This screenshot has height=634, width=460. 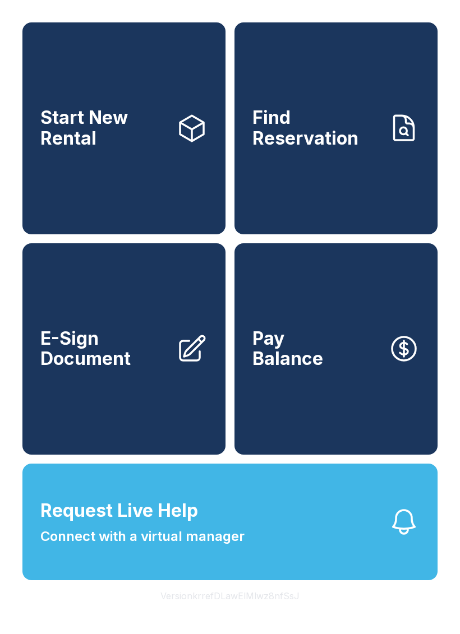 I want to click on button: Request Live HelpConnect with a virtual manager, so click(x=230, y=522).